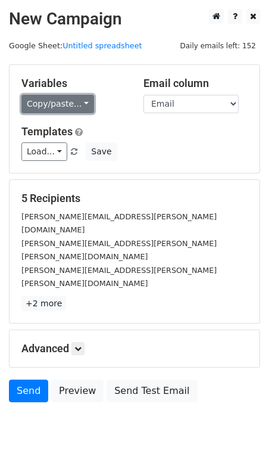 The width and height of the screenshot is (269, 472). I want to click on a: Templates, so click(47, 131).